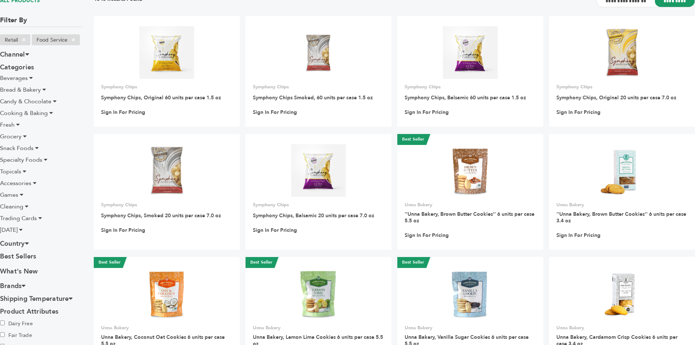  What do you see at coordinates (161, 215) in the screenshot?
I see `a: Symphony Chips, Smoked 20 units per case 7.0 oz` at bounding box center [161, 215].